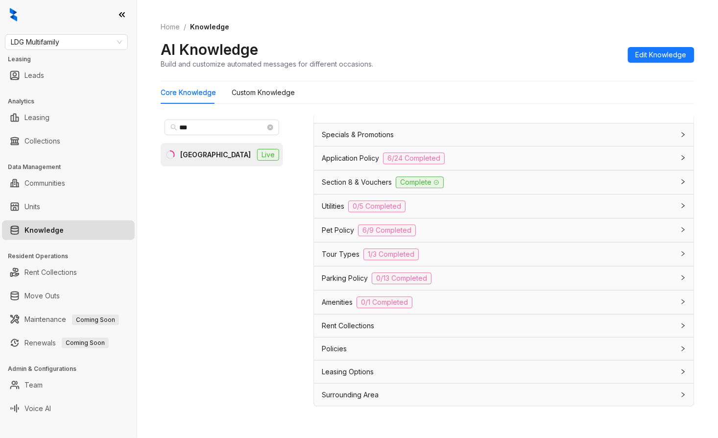  Describe the element at coordinates (350, 395) in the screenshot. I see `span: Surrounding Area` at that location.